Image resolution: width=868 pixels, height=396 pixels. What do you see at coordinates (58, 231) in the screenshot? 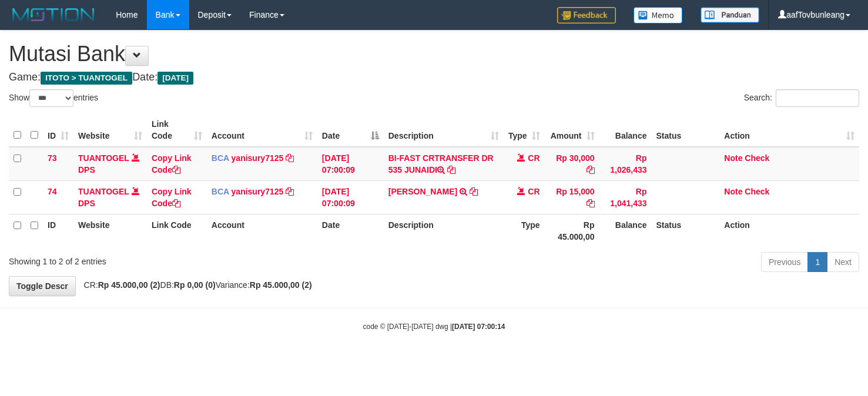
I see `th: ID` at bounding box center [58, 231].